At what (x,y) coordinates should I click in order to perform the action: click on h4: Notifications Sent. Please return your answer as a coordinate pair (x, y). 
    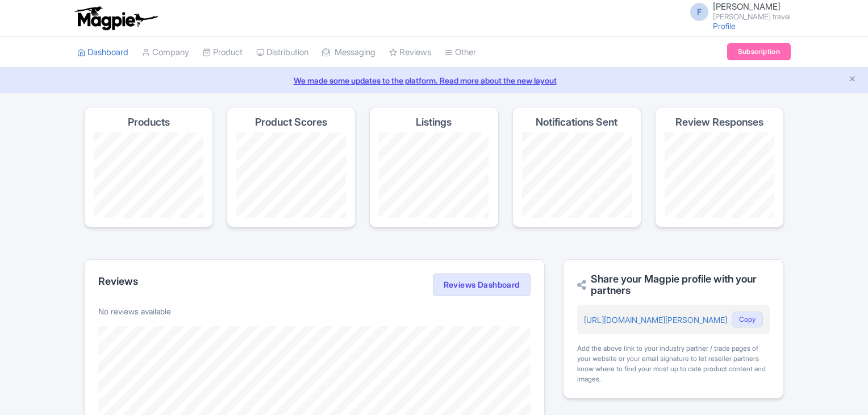
    Looking at the image, I should click on (577, 122).